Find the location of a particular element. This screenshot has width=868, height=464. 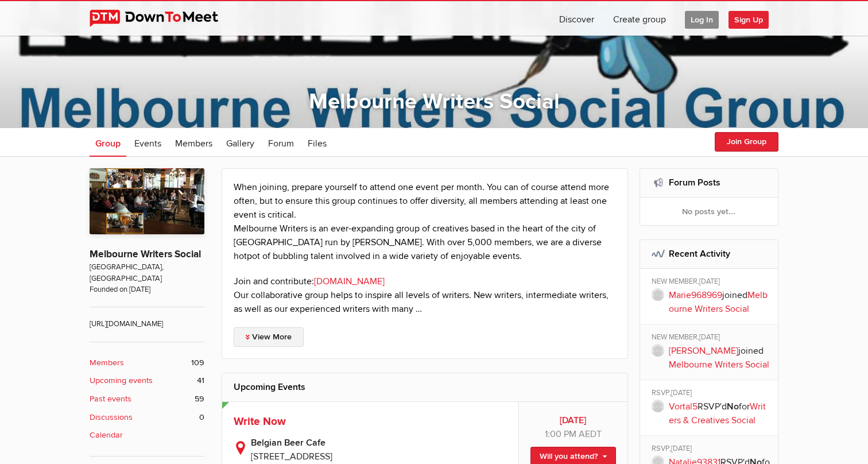

b: Upcoming events is located at coordinates (121, 380).